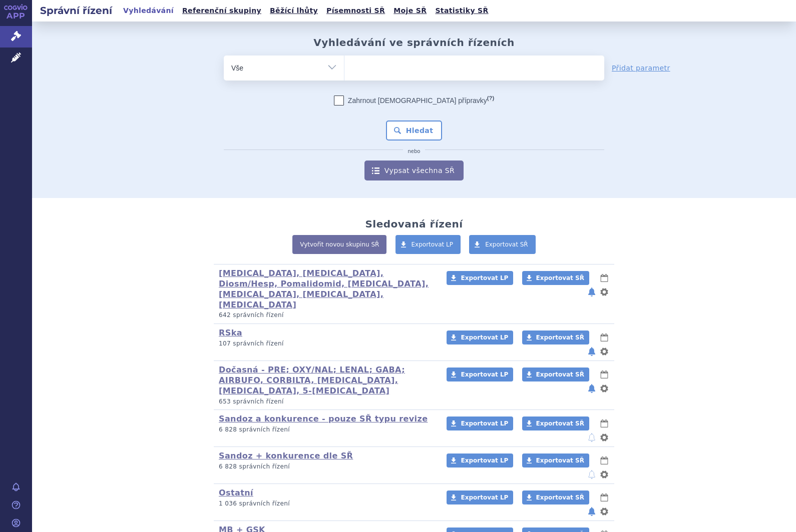 The width and height of the screenshot is (796, 532). I want to click on a: Běžící lhůty, so click(294, 11).